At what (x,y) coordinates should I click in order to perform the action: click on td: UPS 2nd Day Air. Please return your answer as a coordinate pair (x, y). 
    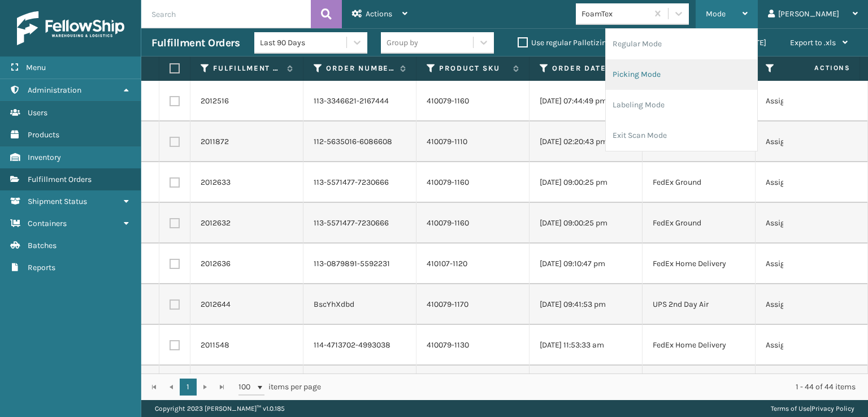
    Looking at the image, I should click on (699, 305).